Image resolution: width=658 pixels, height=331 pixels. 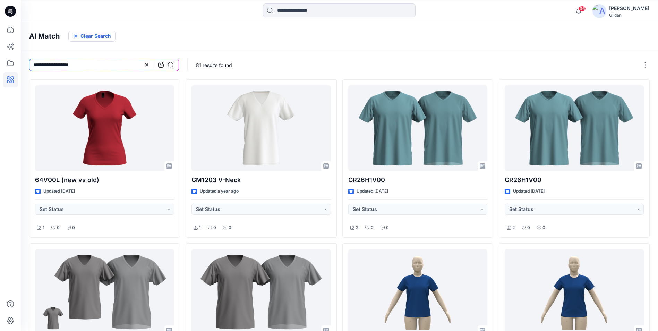 What do you see at coordinates (582, 9) in the screenshot?
I see `span: 36` at bounding box center [582, 9].